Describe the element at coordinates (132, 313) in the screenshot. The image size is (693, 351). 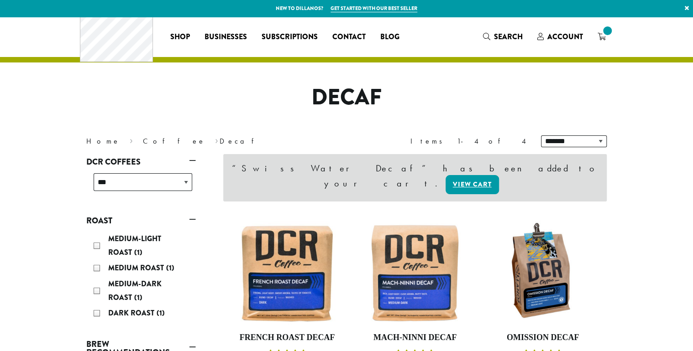
I see `span: Dark Roast` at that location.